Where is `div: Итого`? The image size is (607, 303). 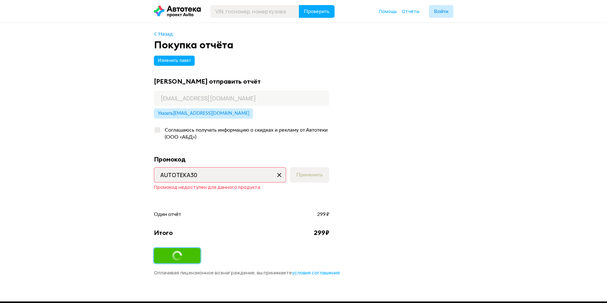
div: Итого is located at coordinates (163, 233).